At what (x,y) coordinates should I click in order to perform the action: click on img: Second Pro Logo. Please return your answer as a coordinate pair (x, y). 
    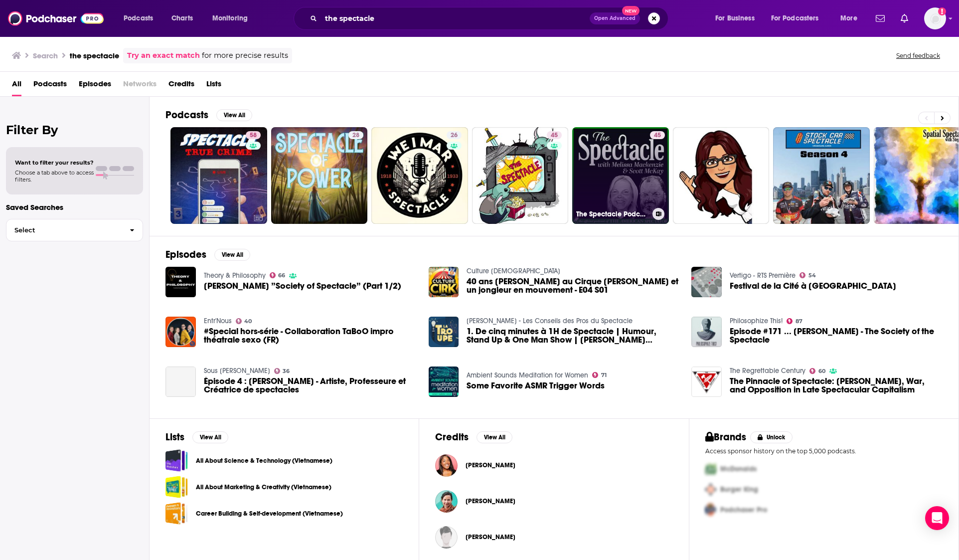
    Looking at the image, I should click on (711, 489).